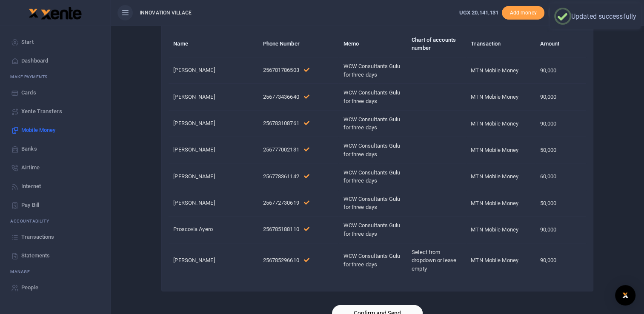  I want to click on th: Memo: activate to sort column ascending, so click(372, 44).